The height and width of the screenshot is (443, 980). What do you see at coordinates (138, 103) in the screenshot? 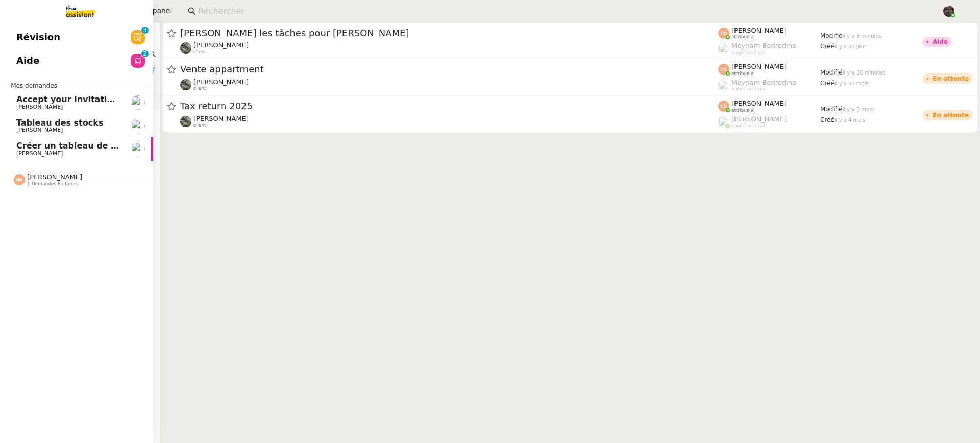
I see `img: users%2FrLg9kJpOivdSURM9kMyTNR7xGo72%2Favatar%2Fb3a3d448-9218-437f-a4e5-c617cb932dda` at bounding box center [138, 103].